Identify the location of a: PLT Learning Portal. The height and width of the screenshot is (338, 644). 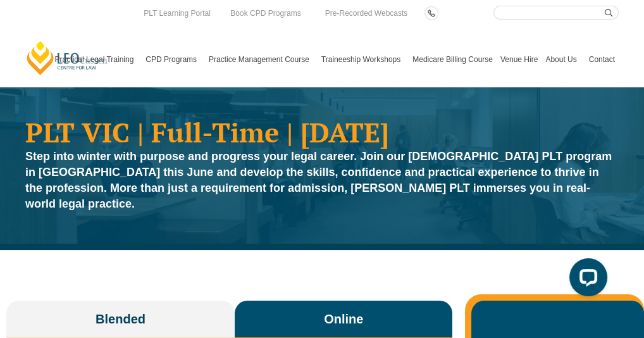
(177, 13).